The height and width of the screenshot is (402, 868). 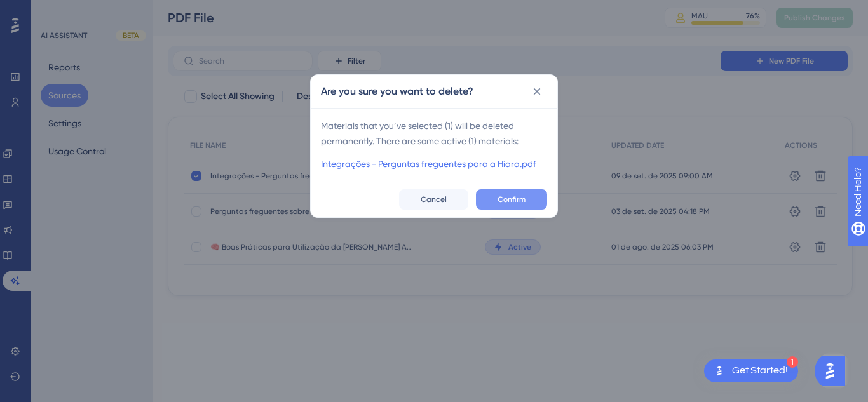 I want to click on div: 1, so click(x=792, y=362).